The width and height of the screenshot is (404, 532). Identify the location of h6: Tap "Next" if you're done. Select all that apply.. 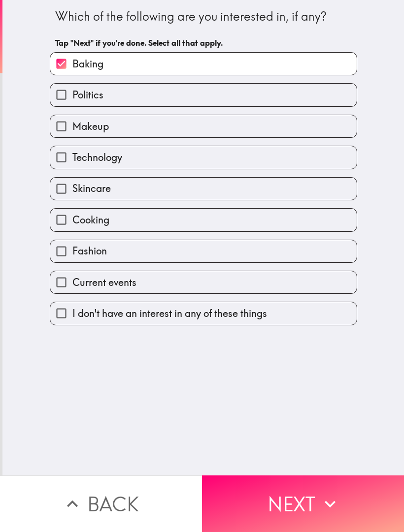
(203, 42).